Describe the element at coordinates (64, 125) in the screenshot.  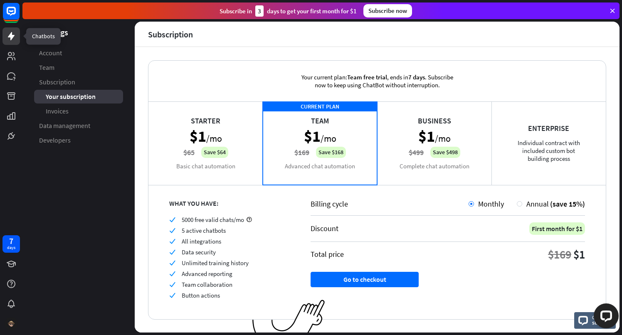
I see `span: Data management` at that location.